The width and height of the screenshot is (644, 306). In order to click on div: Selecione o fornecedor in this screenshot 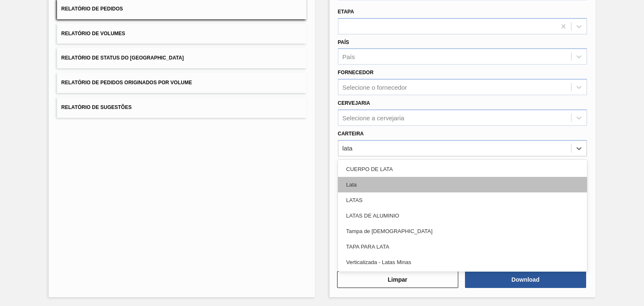, I will do `click(375, 87)`.